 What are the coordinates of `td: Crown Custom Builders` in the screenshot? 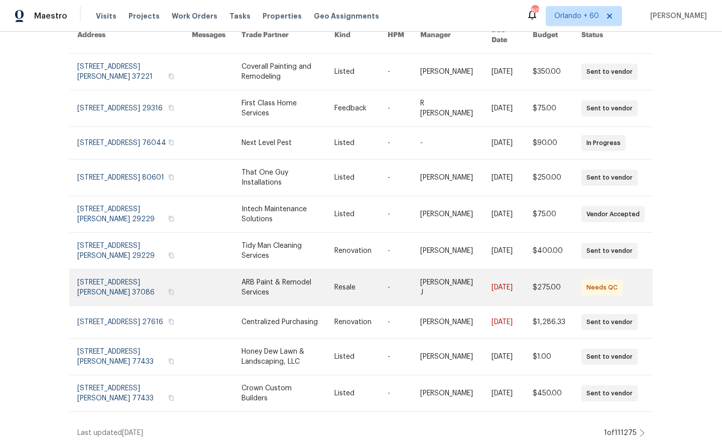 It's located at (280, 394).